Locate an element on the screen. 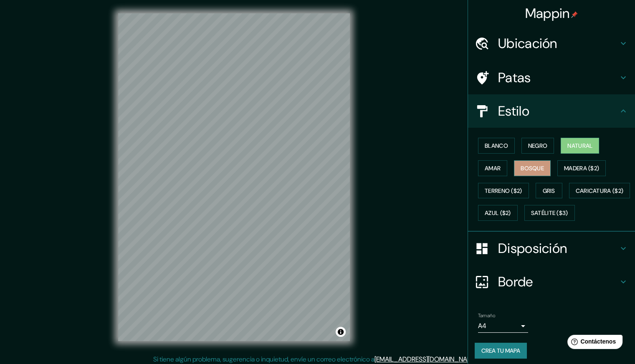 The image size is (635, 364). div: Disposición is located at coordinates (551, 248).